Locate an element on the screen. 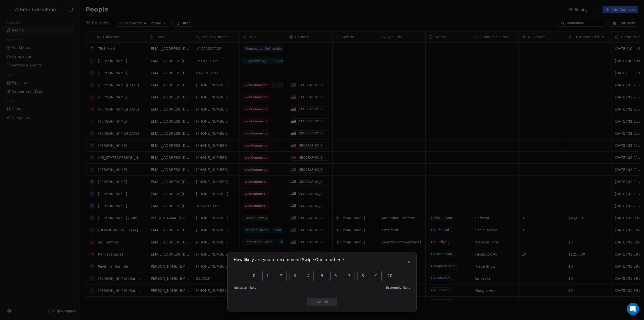 The width and height of the screenshot is (644, 320). h1: How likely are you to recommend Swipe One to others? is located at coordinates (289, 261).